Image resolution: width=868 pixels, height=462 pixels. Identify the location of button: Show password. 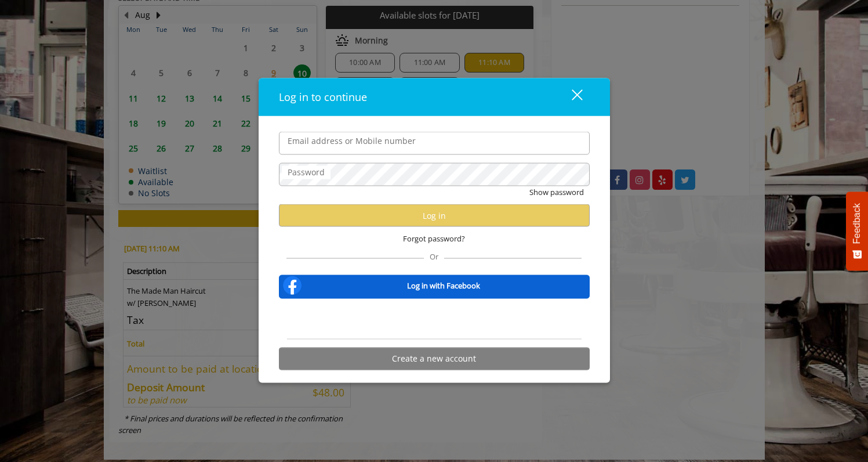
(557, 192).